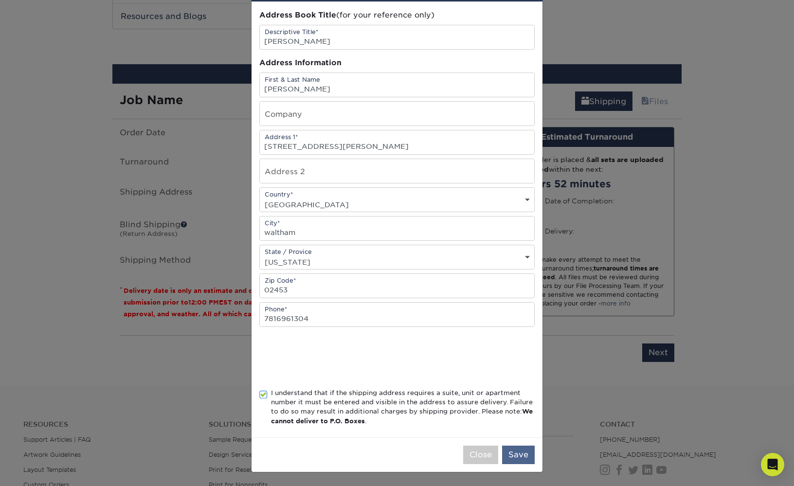 This screenshot has width=794, height=486. Describe the element at coordinates (403, 407) in the screenshot. I see `div: I understand that if the shipping address requires a suite, unit or apartment number it must be e...` at that location.